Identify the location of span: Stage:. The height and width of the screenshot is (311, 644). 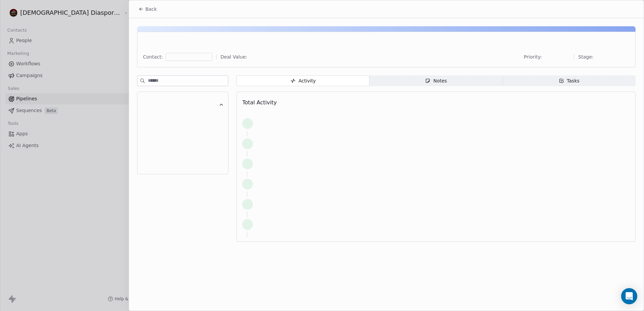
(586, 57).